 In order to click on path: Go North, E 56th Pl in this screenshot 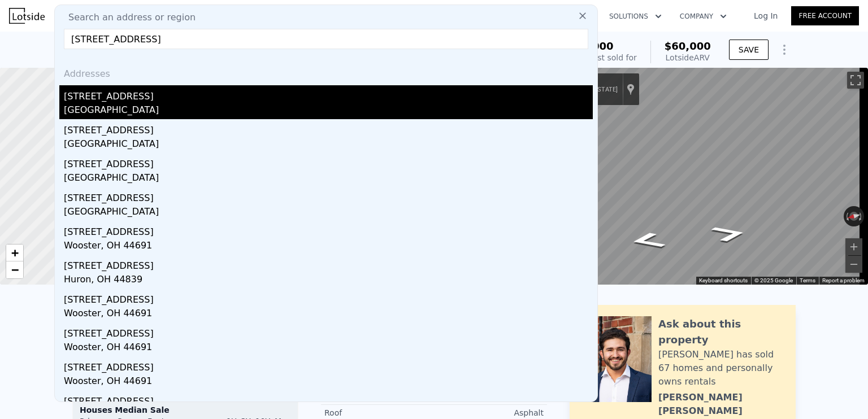, I will do `click(648, 241)`.